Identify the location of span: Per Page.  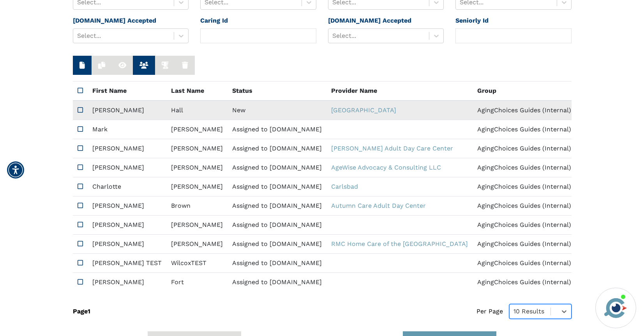
(490, 311).